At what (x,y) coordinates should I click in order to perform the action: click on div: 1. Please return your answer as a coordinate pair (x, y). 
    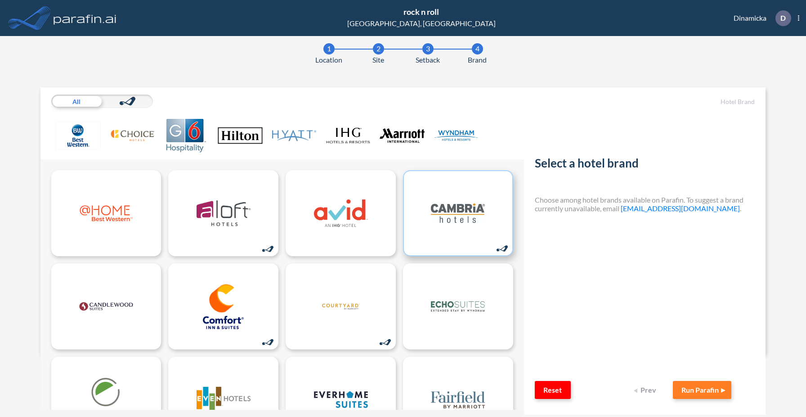
    Looking at the image, I should click on (329, 49).